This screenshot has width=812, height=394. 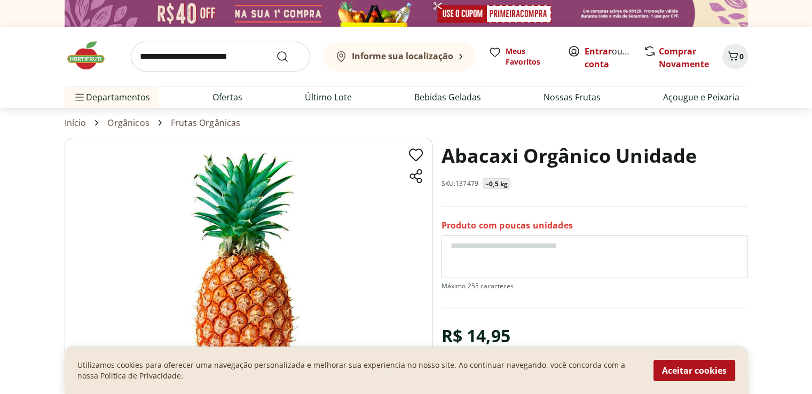 I want to click on span: 0, so click(x=741, y=56).